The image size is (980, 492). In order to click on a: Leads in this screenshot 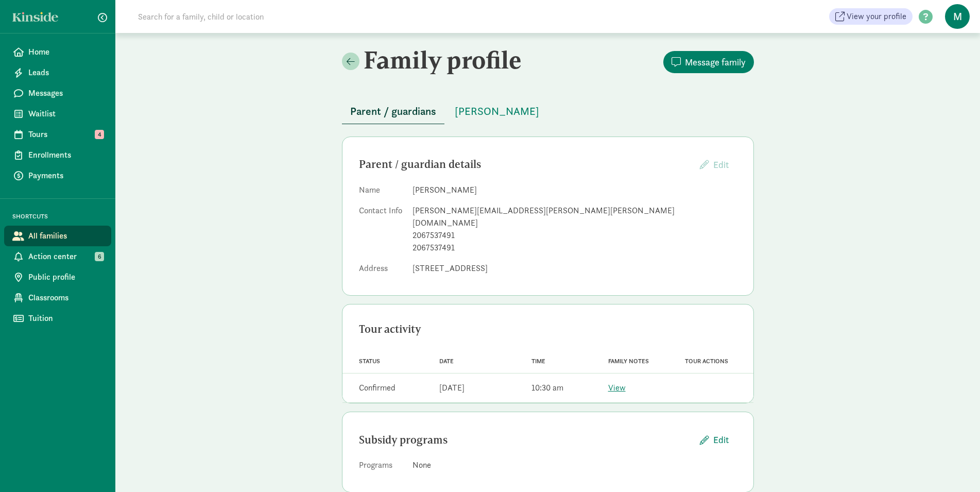, I will do `click(57, 73)`.